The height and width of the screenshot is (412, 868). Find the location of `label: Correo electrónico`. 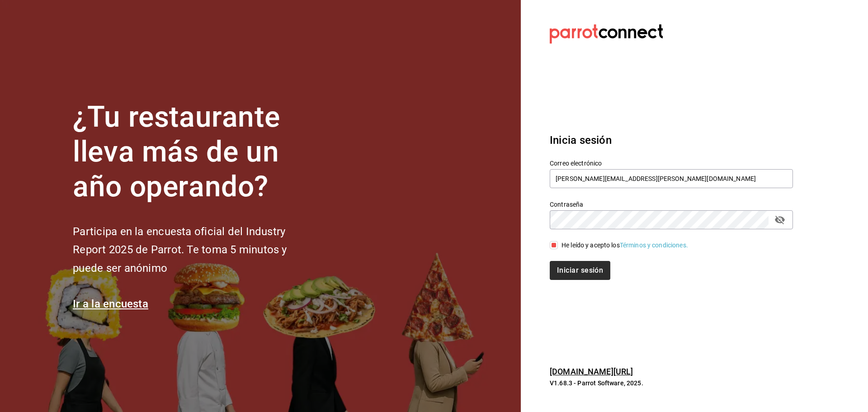

label: Correo electrónico is located at coordinates (671, 163).